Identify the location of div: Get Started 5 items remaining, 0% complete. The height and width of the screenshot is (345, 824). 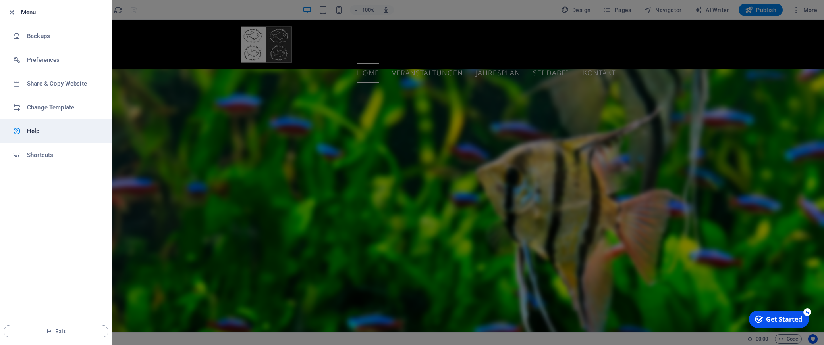
(34, 12).